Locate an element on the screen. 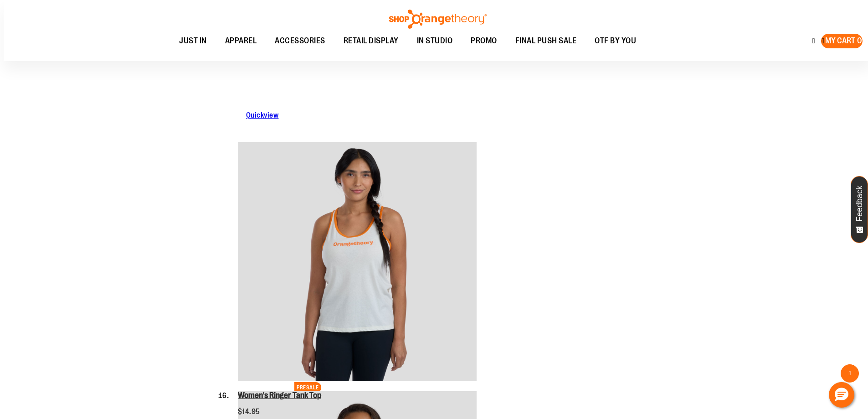 Image resolution: width=868 pixels, height=419 pixels. a: RETAIL DISPLAY is located at coordinates (371, 41).